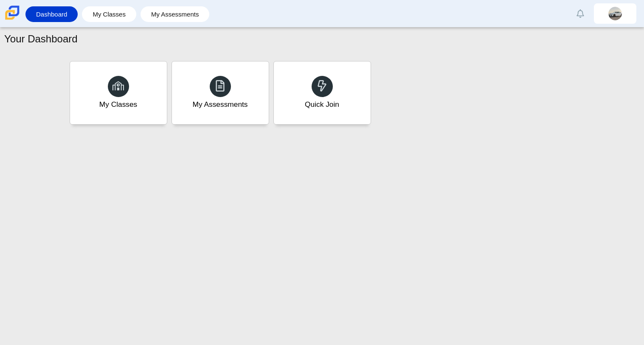 This screenshot has width=644, height=345. Describe the element at coordinates (615, 14) in the screenshot. I see `img: santiago.cabreraba.MbJWyv` at that location.